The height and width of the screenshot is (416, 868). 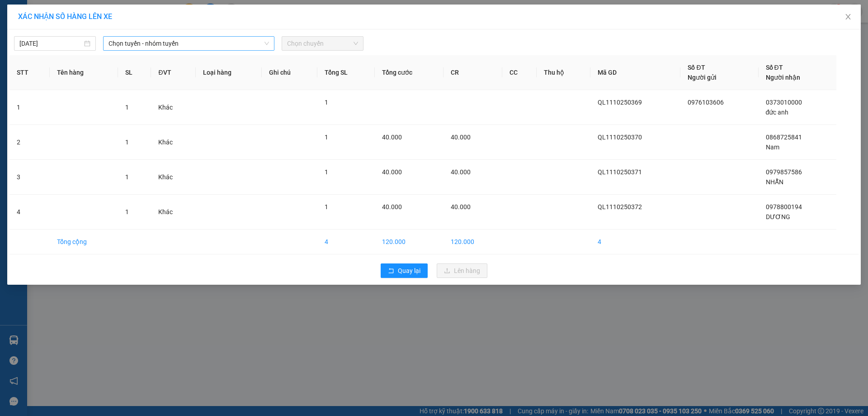 I want to click on span: Chọn chuyến, so click(x=323, y=43).